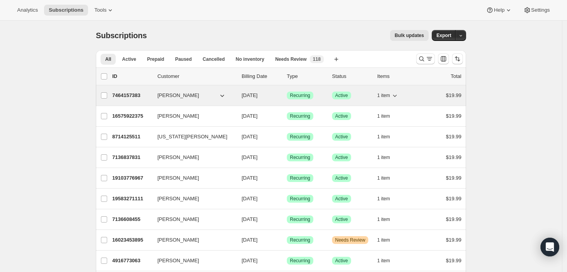 The width and height of the screenshot is (567, 272). What do you see at coordinates (197, 76) in the screenshot?
I see `p: Customer` at bounding box center [197, 76].